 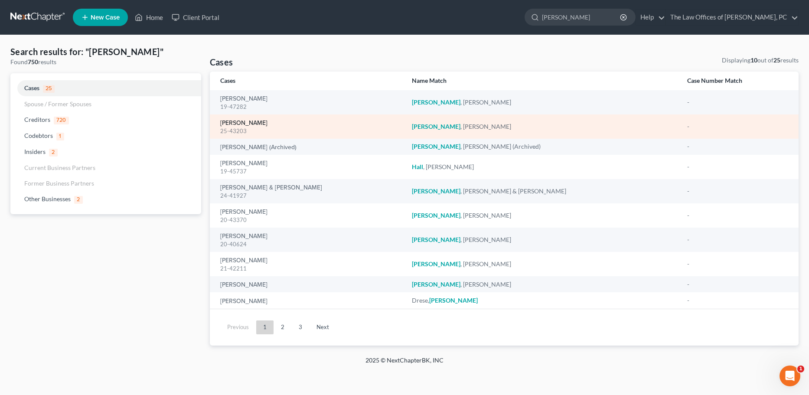 What do you see at coordinates (309, 244) in the screenshot?
I see `div: 20-40624` at bounding box center [309, 244].